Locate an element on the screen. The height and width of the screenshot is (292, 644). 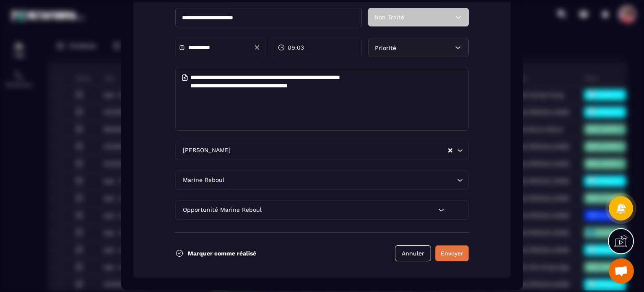
span: Priorité is located at coordinates (385, 47).